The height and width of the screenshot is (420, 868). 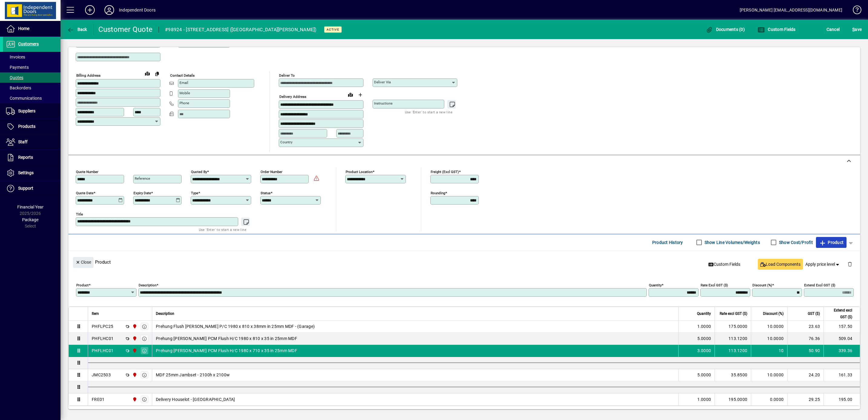 I want to click on mat-label: Order number, so click(x=272, y=172).